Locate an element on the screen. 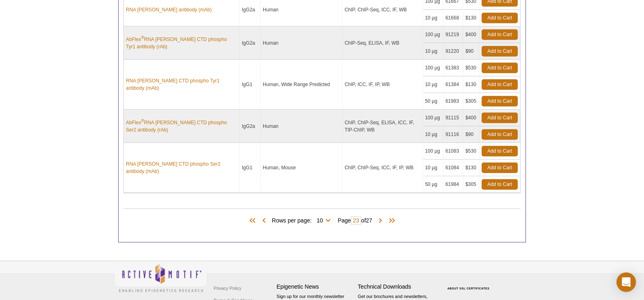  td: 61383 is located at coordinates (453, 68).